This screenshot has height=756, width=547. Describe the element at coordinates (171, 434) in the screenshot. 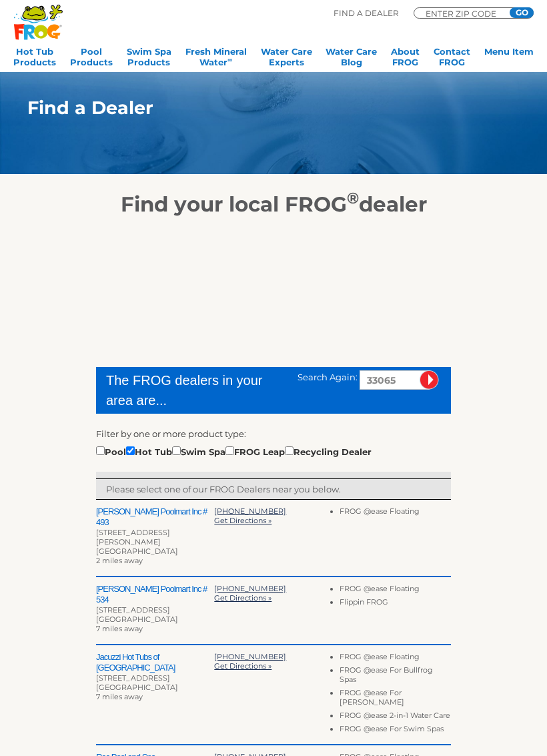

I see `label: Filter by one or more product type:` at that location.